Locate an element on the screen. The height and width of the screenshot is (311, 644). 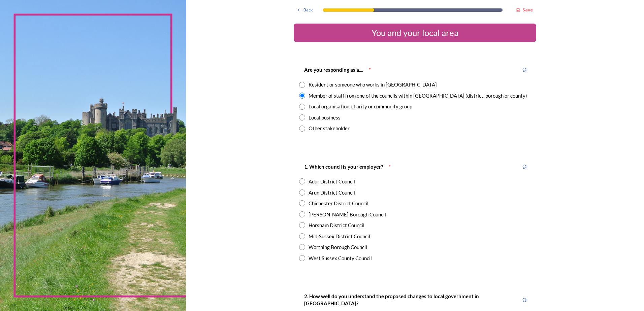
div: Mid-Sussex District Council is located at coordinates (339, 236).